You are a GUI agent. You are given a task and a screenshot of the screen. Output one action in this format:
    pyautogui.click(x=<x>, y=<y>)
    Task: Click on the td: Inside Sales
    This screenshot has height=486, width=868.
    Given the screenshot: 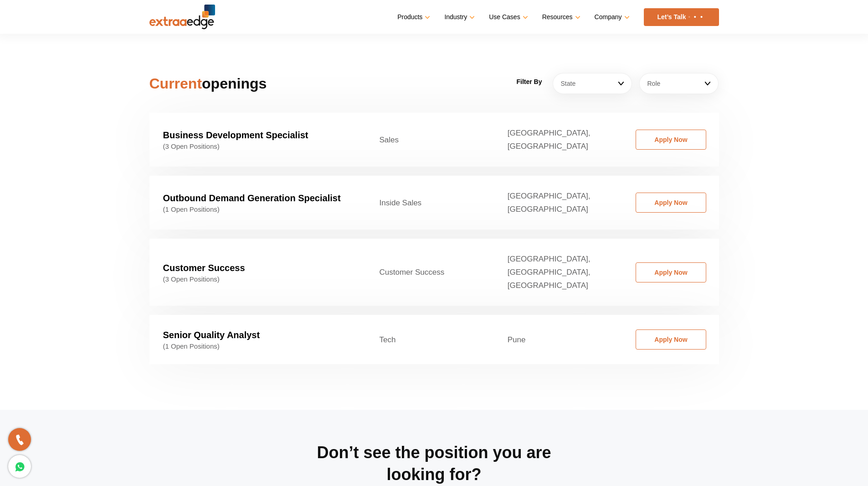 What is the action you would take?
    pyautogui.click(x=430, y=203)
    